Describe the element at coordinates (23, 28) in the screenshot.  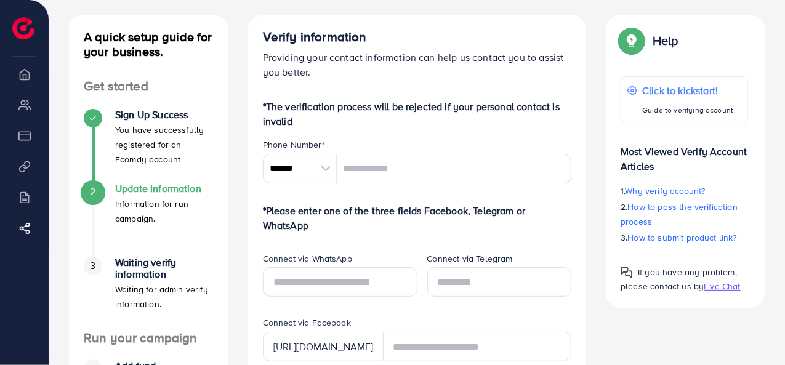
I see `img: logo` at that location.